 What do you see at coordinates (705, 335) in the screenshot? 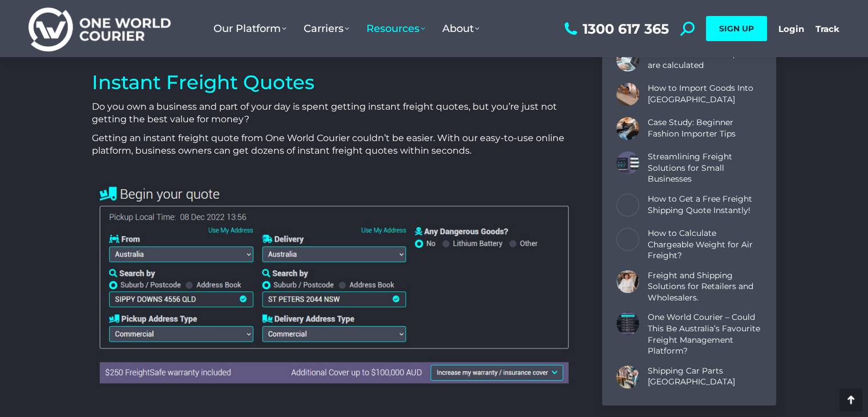
I see `a: One World Courier – Could This Be Australia’s Favourite Freight Management Platform?` at bounding box center [705, 335].